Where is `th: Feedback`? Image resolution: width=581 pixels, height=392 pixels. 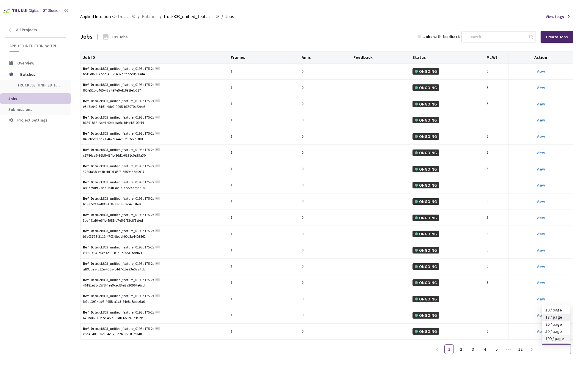
th: Feedback is located at coordinates (381, 58).